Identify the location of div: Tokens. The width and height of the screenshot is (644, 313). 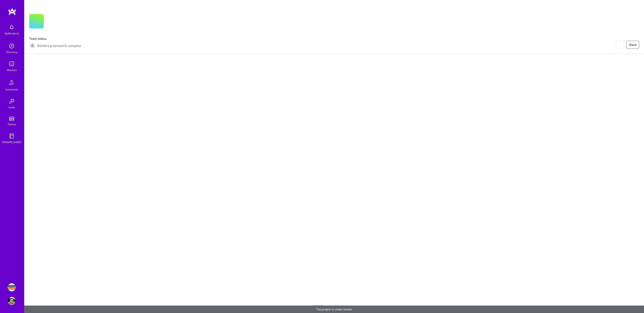
(12, 124).